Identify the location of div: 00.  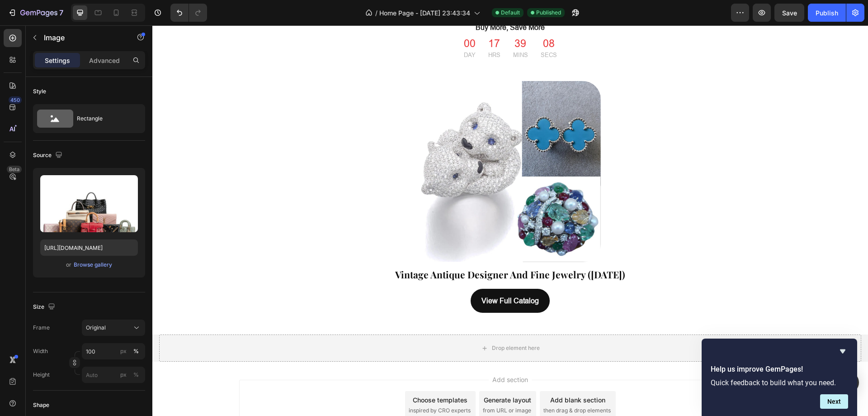
(317, 19).